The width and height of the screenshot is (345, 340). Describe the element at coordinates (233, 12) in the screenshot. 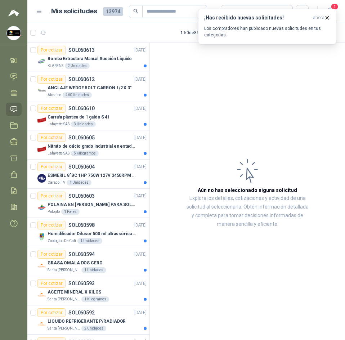

I see `div: Todas` at that location.